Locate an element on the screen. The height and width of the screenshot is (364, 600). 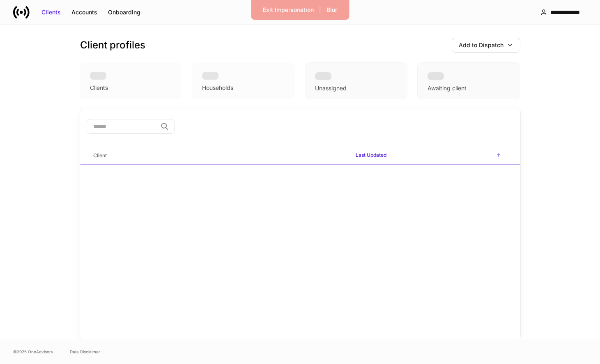
div: Onboarding is located at coordinates (124, 12).